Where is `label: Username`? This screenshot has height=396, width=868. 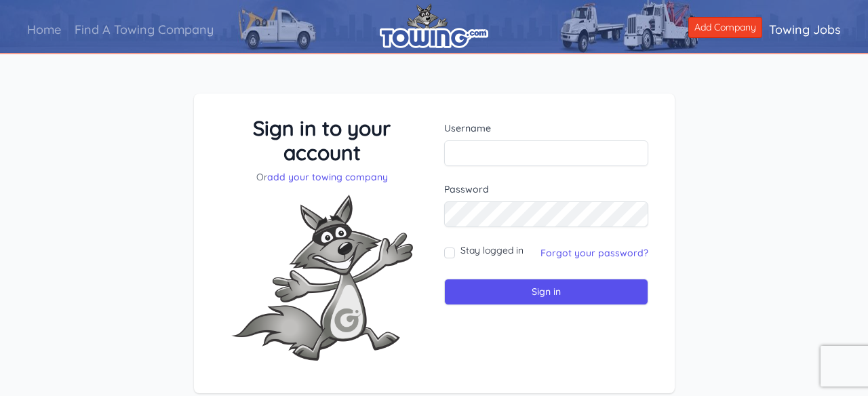 label: Username is located at coordinates (546, 128).